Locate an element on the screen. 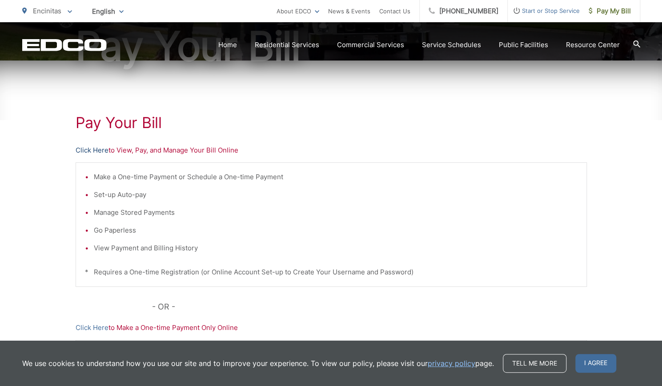 This screenshot has width=662, height=386. a: EDCD logo. Return to the homepage. is located at coordinates (64, 45).